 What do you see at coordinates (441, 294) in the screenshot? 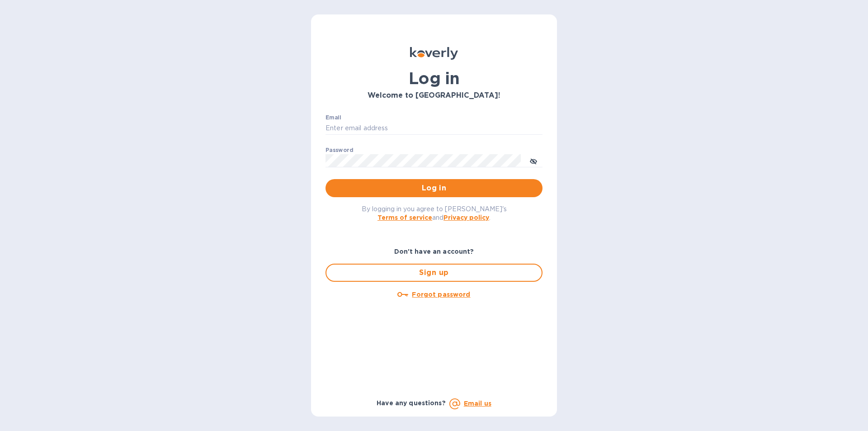
I see `u: Forgot password` at bounding box center [441, 294].